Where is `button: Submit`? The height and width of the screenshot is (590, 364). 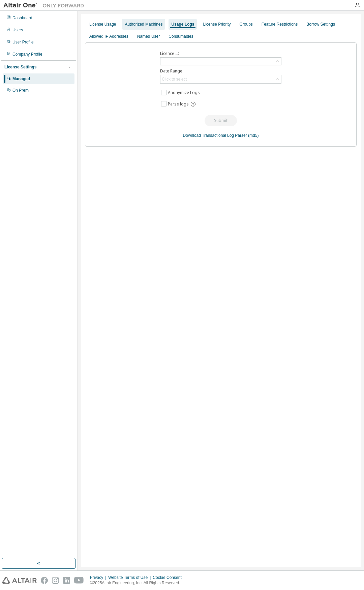 button: Submit is located at coordinates (221, 121).